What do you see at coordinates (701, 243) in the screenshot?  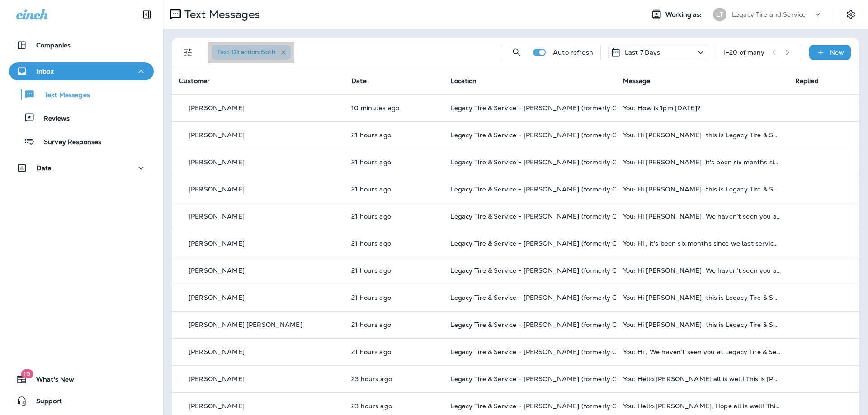 I see `div: You: Hi , it's been six months since we last serviced your 2001 Porsche 911 at Legacy Tire & Serv...` at bounding box center [701, 243].